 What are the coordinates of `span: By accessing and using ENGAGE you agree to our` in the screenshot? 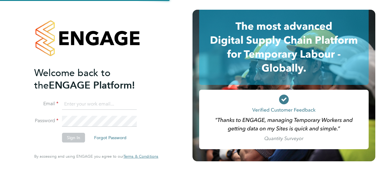 It's located at (96, 156).